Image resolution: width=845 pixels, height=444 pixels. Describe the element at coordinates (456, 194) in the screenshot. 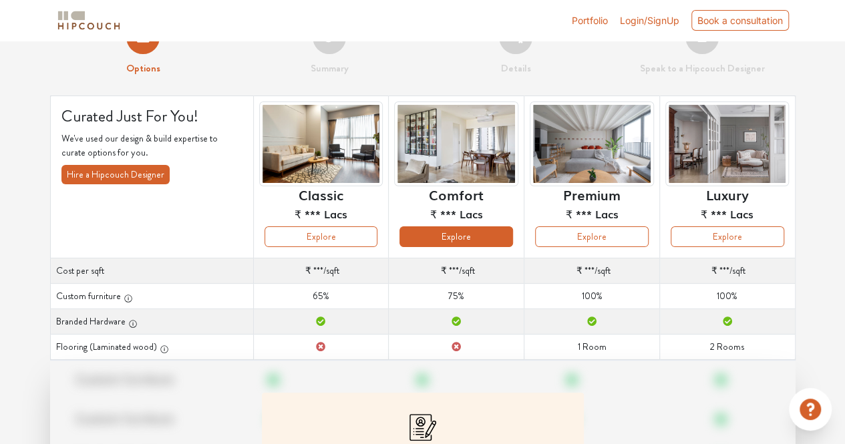

I see `h6: Comfort` at that location.